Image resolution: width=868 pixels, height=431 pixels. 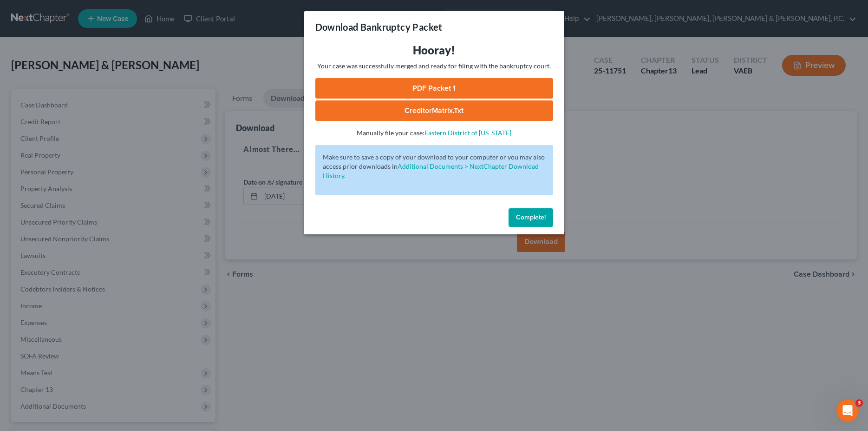 I want to click on p: Manually file your case:, so click(x=434, y=133).